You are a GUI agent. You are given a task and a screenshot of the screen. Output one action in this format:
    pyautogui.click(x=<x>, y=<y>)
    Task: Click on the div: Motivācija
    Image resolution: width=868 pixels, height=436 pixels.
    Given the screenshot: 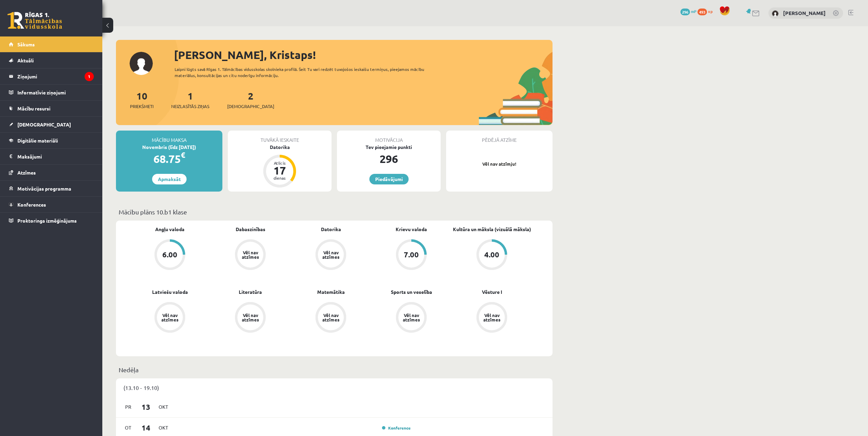 What is the action you would take?
    pyautogui.click(x=389, y=137)
    